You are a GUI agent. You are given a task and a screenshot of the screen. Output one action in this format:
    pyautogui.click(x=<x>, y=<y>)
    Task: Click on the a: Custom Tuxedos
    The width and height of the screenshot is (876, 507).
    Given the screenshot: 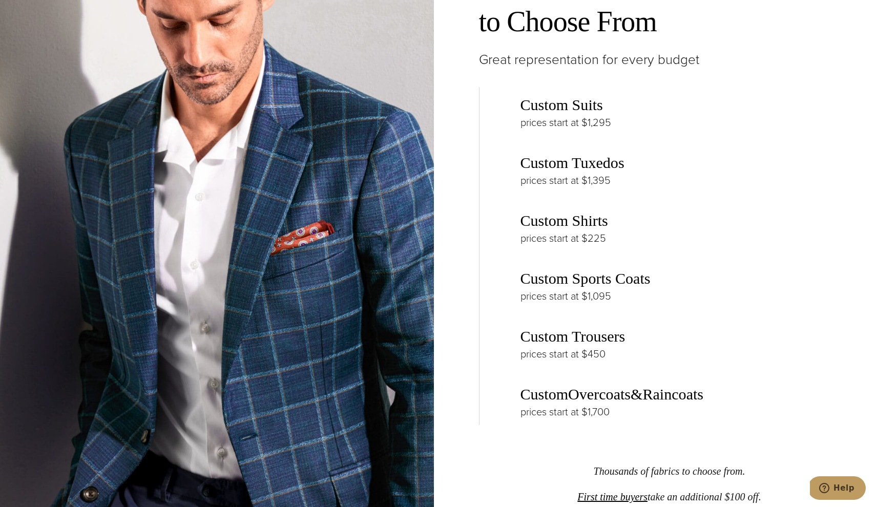 What is the action you would take?
    pyautogui.click(x=572, y=163)
    